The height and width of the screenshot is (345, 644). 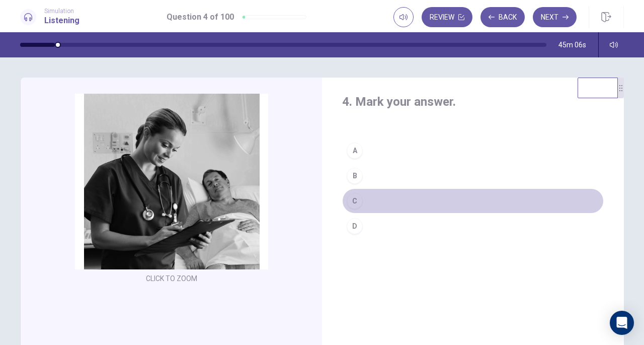 What do you see at coordinates (355, 176) in the screenshot?
I see `div: B` at bounding box center [355, 176].